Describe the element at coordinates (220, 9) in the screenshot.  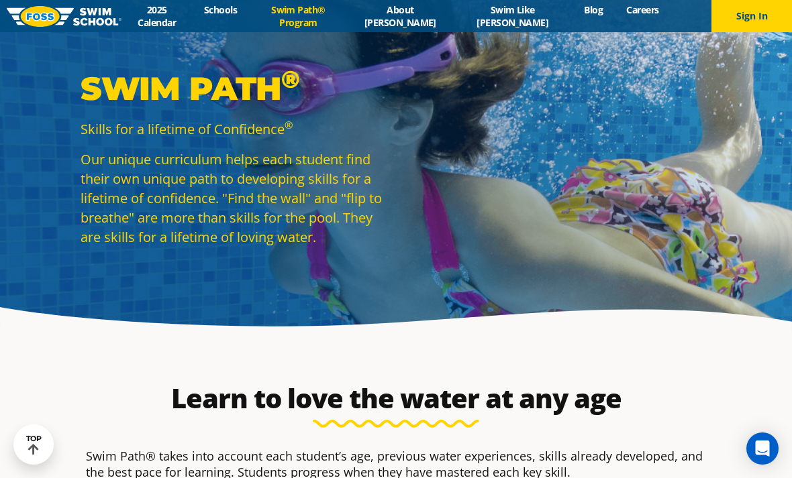
I see `a: Schools` at that location.